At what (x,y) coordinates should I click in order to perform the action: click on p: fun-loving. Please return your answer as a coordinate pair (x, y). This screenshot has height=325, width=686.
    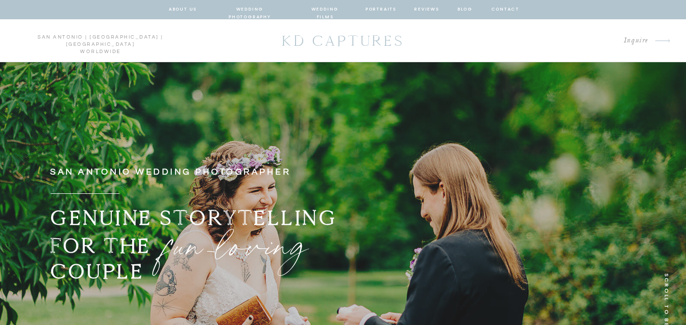
    Looking at the image, I should click on (264, 240).